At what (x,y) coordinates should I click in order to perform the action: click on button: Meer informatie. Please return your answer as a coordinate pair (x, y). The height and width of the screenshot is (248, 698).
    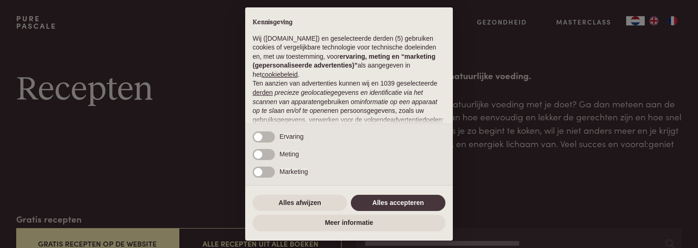
    Looking at the image, I should click on (349, 223).